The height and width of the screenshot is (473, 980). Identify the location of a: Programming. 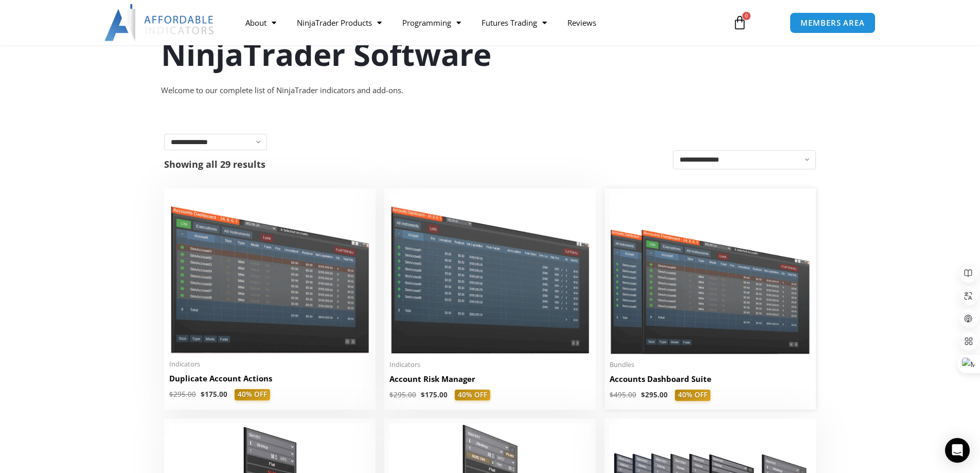
(432, 22).